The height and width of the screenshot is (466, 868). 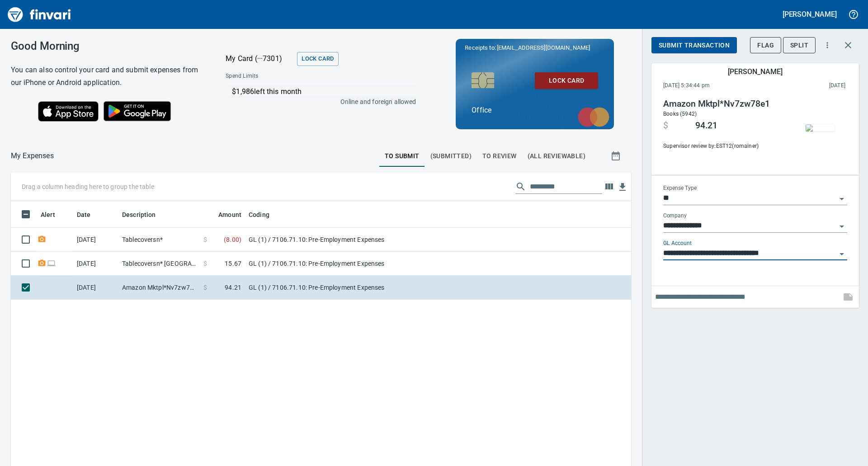 What do you see at coordinates (159, 287) in the screenshot?
I see `td: Amazon Mktpl*Nv7zw78e1` at bounding box center [159, 287].